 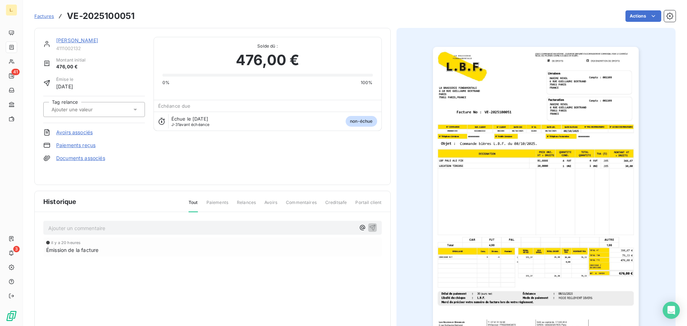 I want to click on span: 41, so click(x=15, y=72).